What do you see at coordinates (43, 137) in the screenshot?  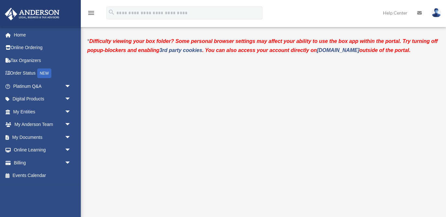 I see `a: My Documentsarrow_drop_down` at bounding box center [43, 137].